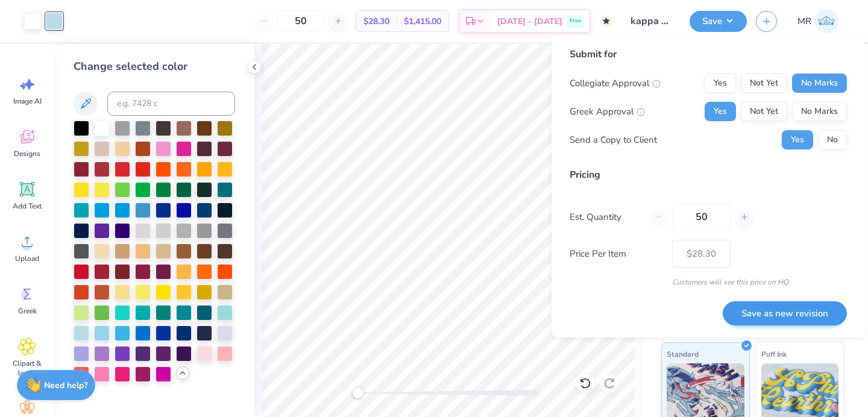  Describe the element at coordinates (708, 175) in the screenshot. I see `div: Pricing` at that location.